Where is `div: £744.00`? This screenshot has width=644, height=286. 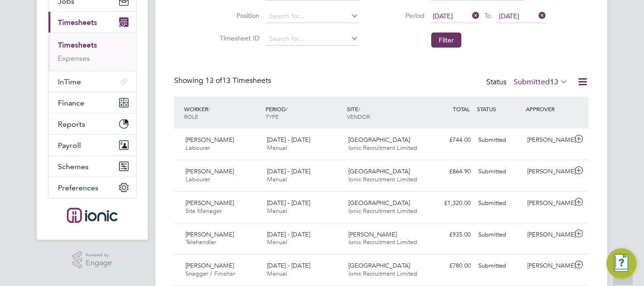 div: £744.00 is located at coordinates (450, 140).